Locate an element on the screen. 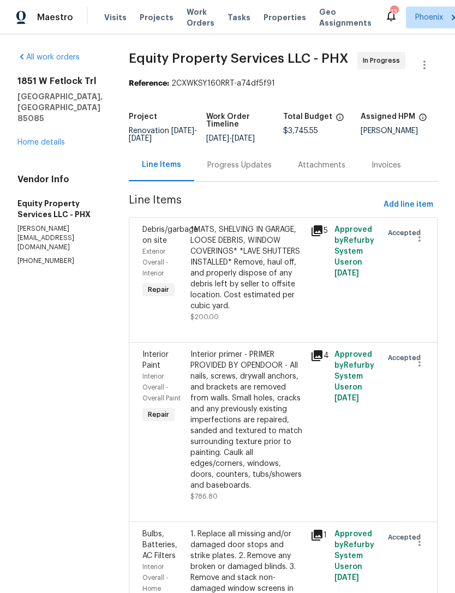  a: Home details is located at coordinates (41, 142).